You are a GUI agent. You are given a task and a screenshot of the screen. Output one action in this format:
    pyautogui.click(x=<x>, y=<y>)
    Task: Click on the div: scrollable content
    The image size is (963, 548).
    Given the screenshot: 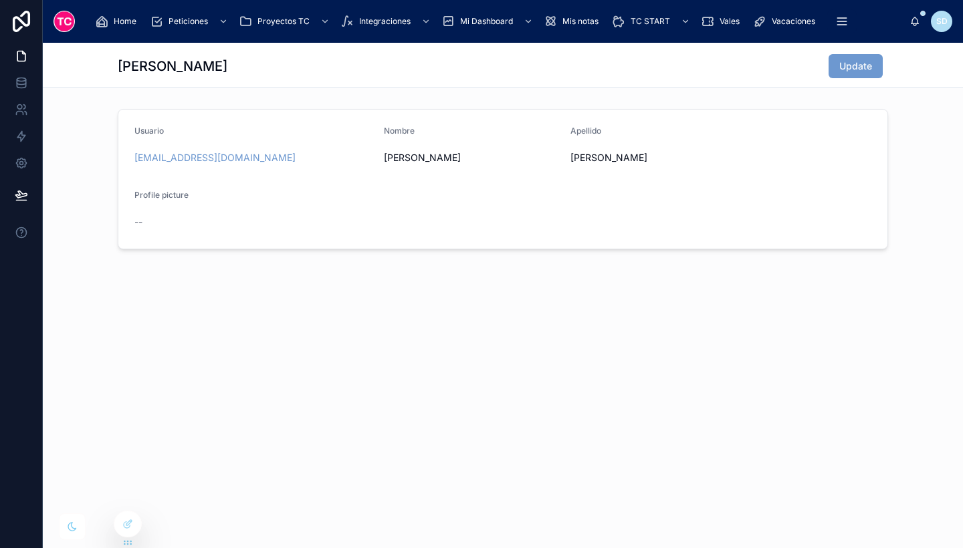 What is the action you would take?
    pyautogui.click(x=497, y=21)
    